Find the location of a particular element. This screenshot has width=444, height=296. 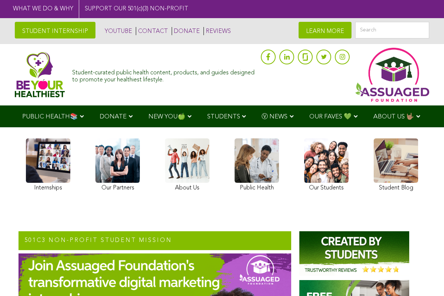

div: Navigation Menu is located at coordinates (222, 116).